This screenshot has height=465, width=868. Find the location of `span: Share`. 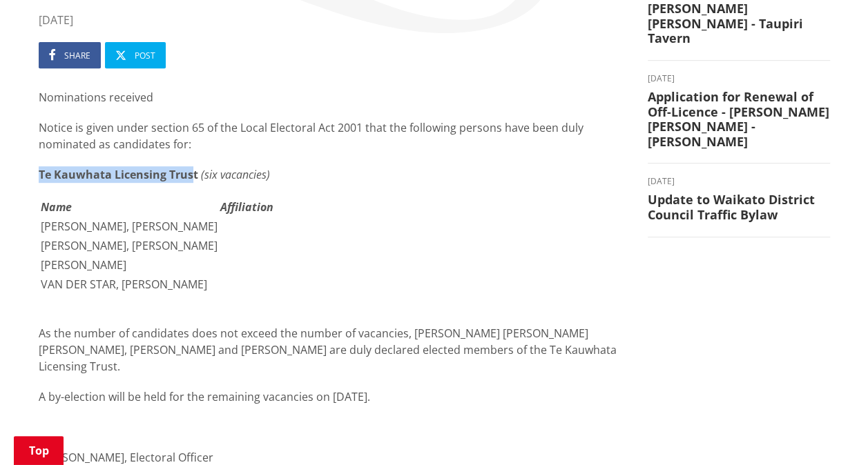

span: Share is located at coordinates (78, 56).